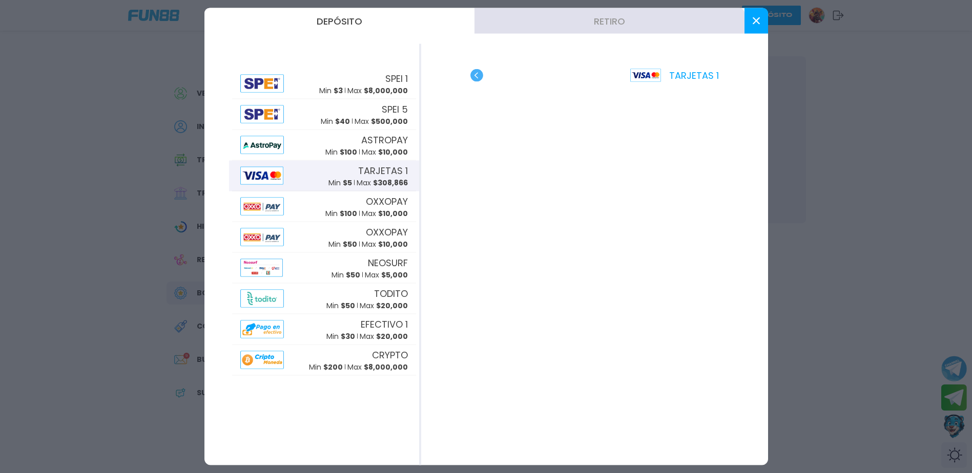 This screenshot has width=972, height=473. Describe the element at coordinates (324, 361) in the screenshot. I see `button: AlipayCRYPTOMin $200Max $8,000,000` at that location.